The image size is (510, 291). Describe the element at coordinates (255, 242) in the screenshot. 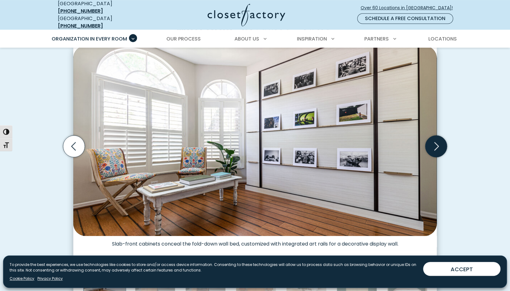

I see `figcaption: Slab-front cabinets conceal the fold-down wall bed, customized with integrated art rails for a de...` at that location.